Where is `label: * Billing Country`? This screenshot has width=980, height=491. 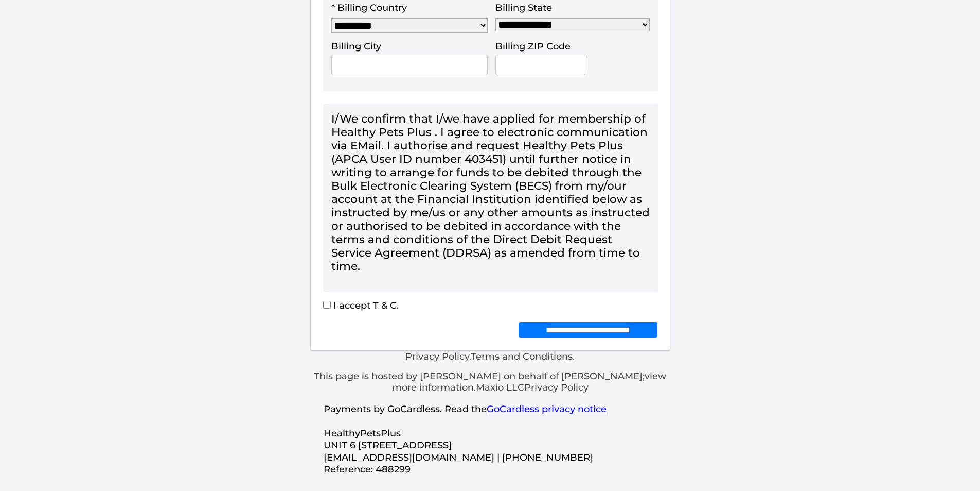 label: * Billing Country is located at coordinates (369, 8).